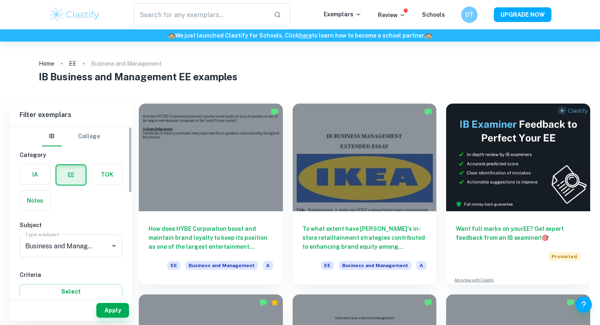 The height and width of the screenshot is (325, 600). I want to click on button: Notes, so click(35, 201).